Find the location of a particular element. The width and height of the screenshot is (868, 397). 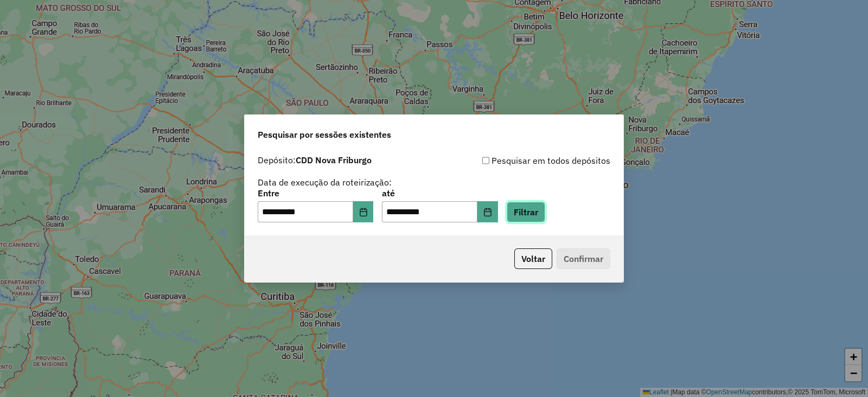

label: Depósito: is located at coordinates (315, 160).